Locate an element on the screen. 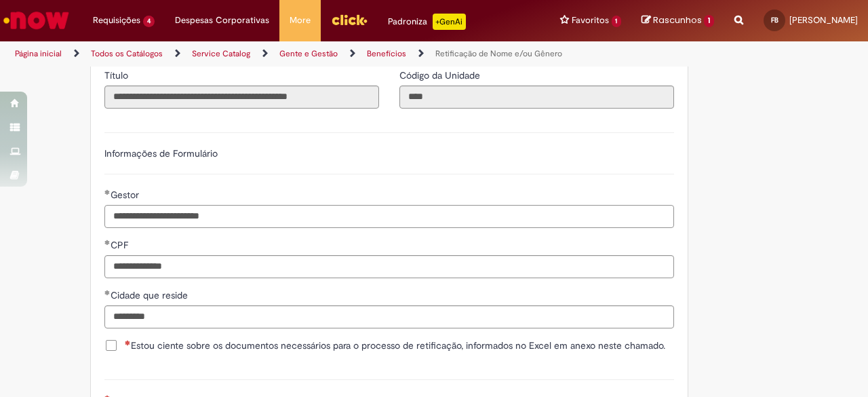  span: Somente leitura - Código da Unidade is located at coordinates (441, 75).